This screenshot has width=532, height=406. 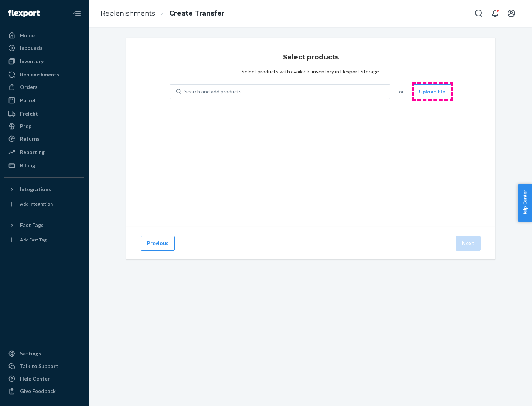 What do you see at coordinates (495, 14) in the screenshot?
I see `button: Open notifications` at bounding box center [495, 14].